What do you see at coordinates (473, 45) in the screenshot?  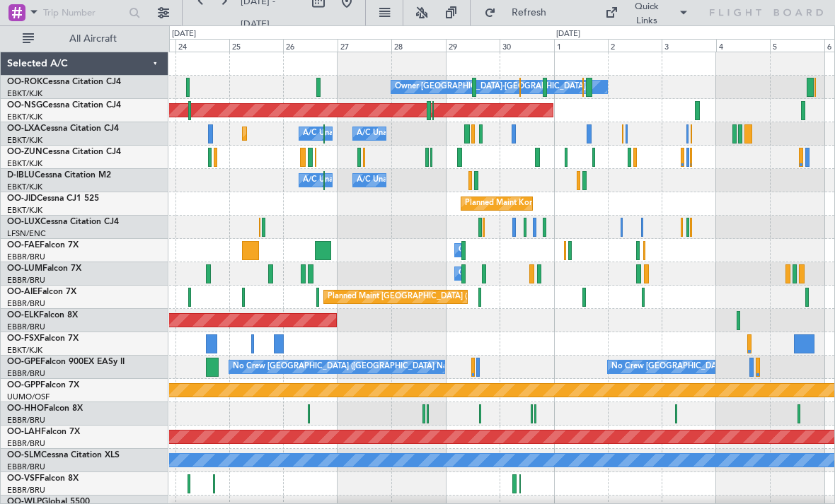 I see `div: 29` at bounding box center [473, 45].